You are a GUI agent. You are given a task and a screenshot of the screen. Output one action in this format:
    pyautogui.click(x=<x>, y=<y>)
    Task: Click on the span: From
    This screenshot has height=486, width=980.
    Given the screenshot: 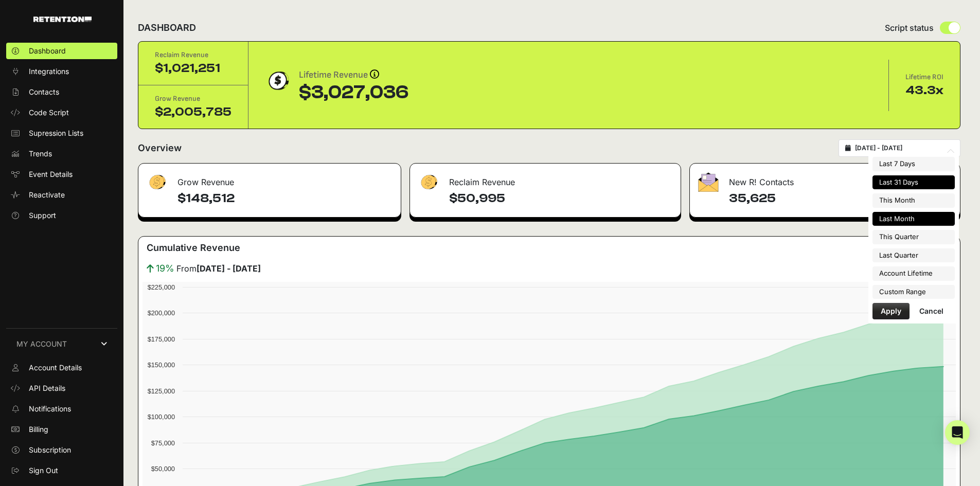 What is the action you would take?
    pyautogui.click(x=219, y=269)
    